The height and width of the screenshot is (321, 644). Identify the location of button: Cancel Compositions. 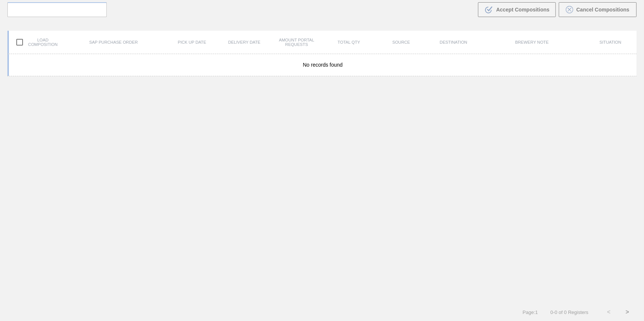
(598, 10).